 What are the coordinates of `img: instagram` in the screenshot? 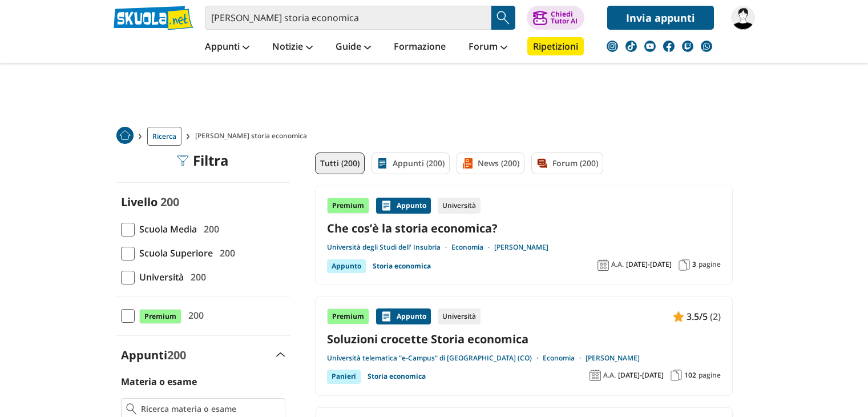 It's located at (613, 46).